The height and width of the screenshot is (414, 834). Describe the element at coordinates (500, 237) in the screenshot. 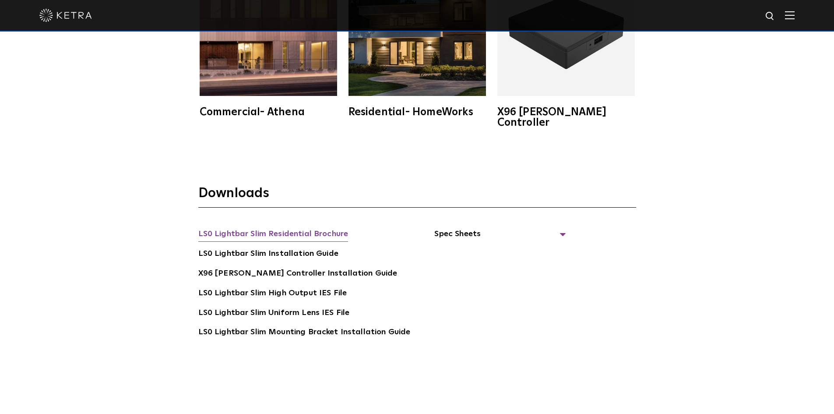

I see `span: Spec Sheets` at that location.